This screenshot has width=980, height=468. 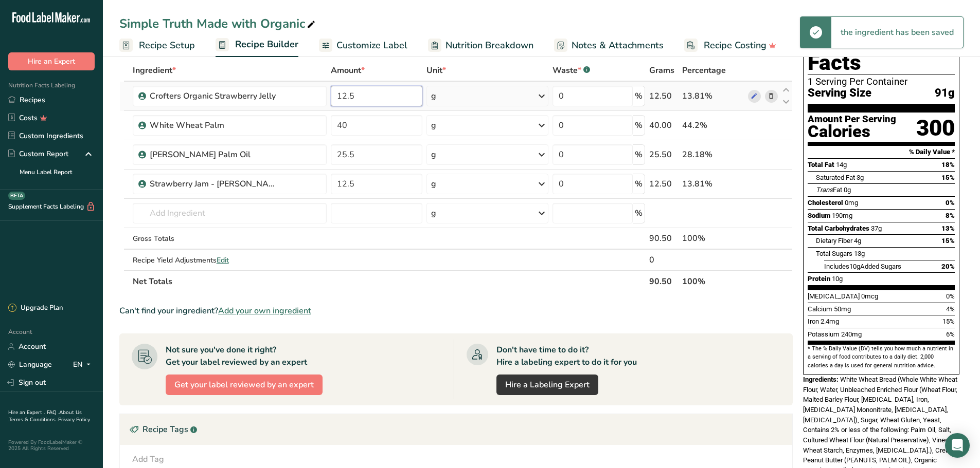 I want to click on div: 25.50, so click(x=664, y=155).